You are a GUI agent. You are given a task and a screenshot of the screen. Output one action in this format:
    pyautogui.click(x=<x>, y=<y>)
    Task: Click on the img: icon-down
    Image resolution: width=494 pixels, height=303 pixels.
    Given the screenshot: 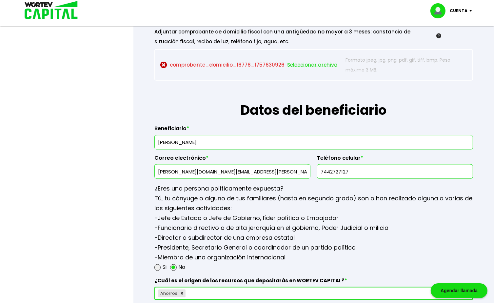 What is the action you would take?
    pyautogui.click(x=472, y=11)
    